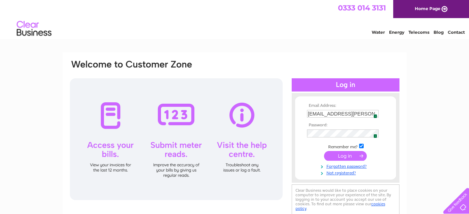  Describe the element at coordinates (438, 32) in the screenshot. I see `a: Blog` at that location.